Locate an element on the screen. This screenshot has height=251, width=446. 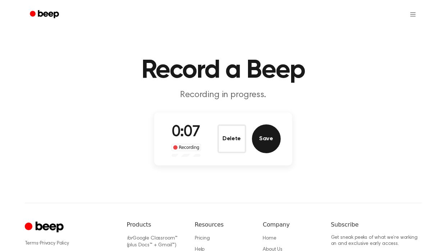
p: Recording in progress. is located at coordinates (223, 95).